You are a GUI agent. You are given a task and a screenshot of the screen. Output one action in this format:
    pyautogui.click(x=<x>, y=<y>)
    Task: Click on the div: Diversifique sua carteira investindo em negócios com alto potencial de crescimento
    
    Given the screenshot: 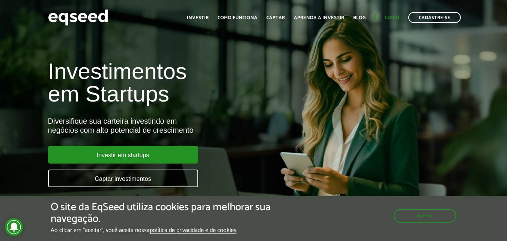 What is the action you would take?
    pyautogui.click(x=169, y=125)
    